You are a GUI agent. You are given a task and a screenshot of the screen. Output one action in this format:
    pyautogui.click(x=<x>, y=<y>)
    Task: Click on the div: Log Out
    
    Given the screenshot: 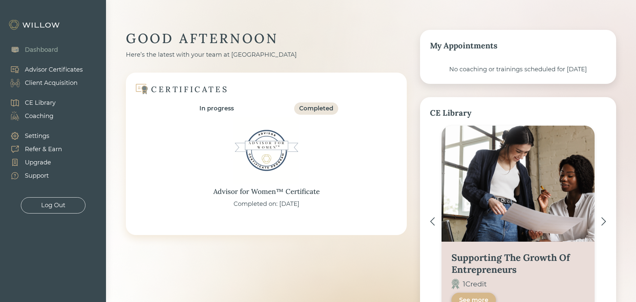 What is the action you would take?
    pyautogui.click(x=53, y=205)
    